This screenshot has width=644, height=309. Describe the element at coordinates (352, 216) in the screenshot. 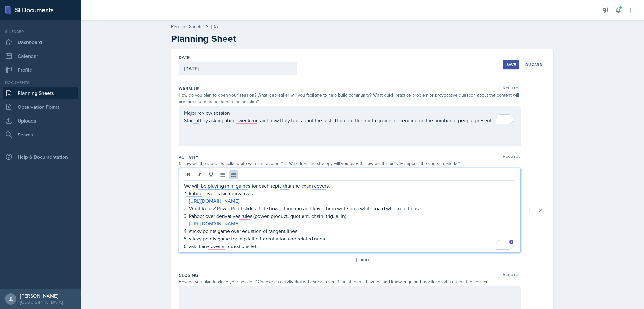

I see `p: kahoot over derivatives rules (power, product, quotient, chain, trig, e, ln)` at that location.